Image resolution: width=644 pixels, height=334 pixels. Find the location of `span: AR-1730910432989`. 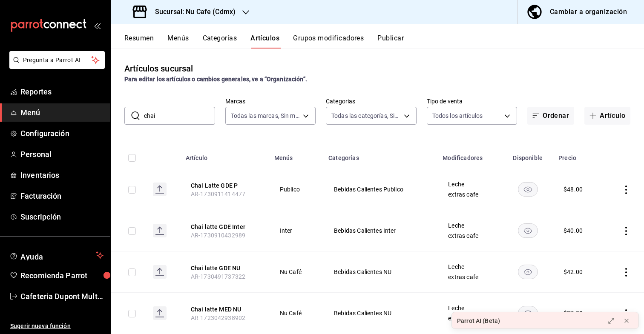

span: AR-1730910432989 is located at coordinates (218, 236).